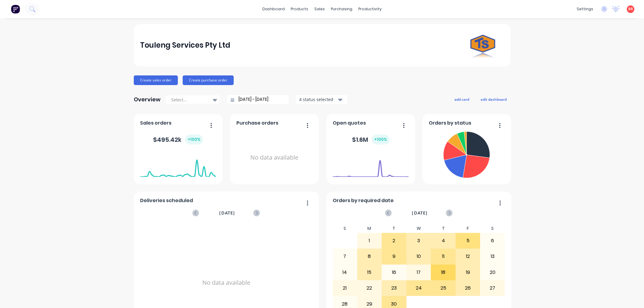 The width and height of the screenshot is (644, 308). What do you see at coordinates (419, 228) in the screenshot?
I see `div: W` at bounding box center [419, 228].